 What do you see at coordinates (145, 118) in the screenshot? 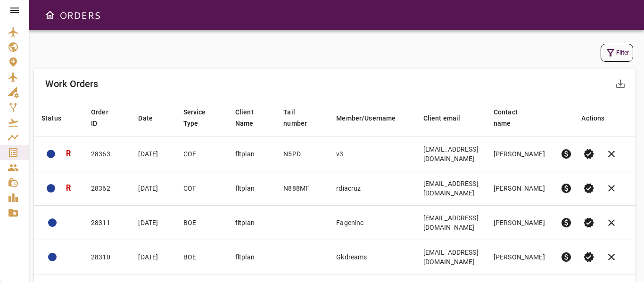
I see `div: Date` at bounding box center [145, 118].